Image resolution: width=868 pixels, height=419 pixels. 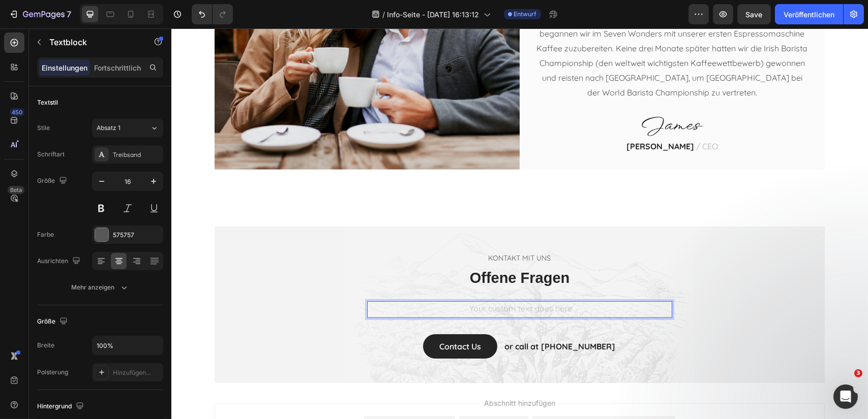 I want to click on font: Treibsand, so click(x=127, y=155).